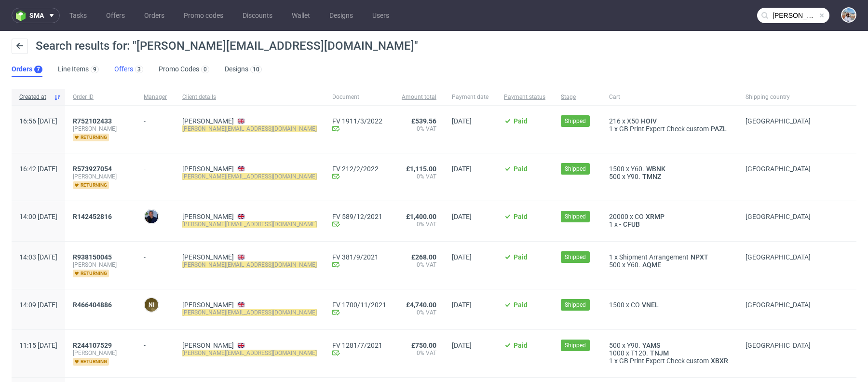 The image size is (868, 382). Describe the element at coordinates (655, 216) in the screenshot. I see `span: XRMP` at that location.